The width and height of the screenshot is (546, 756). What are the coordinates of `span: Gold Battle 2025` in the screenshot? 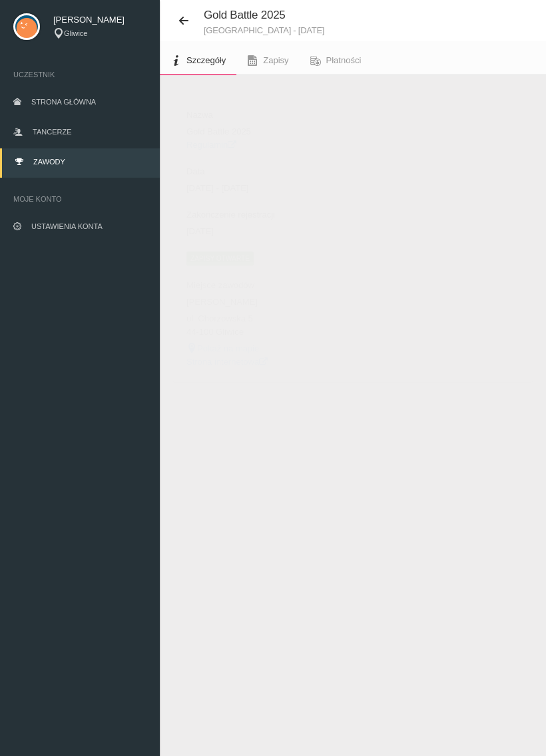 It's located at (244, 15).